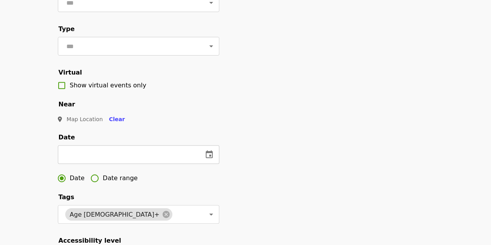  I want to click on span: Near, so click(67, 104).